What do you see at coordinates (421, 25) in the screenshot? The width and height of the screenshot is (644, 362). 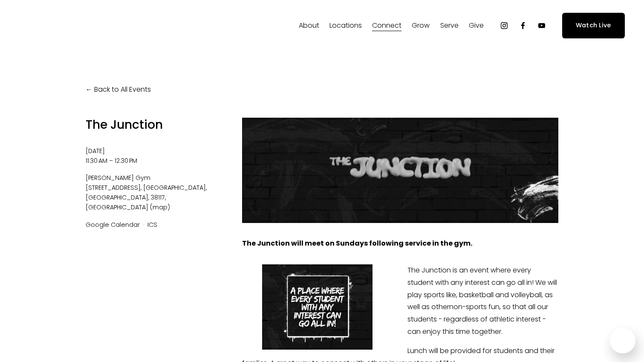 I see `span: Grow` at bounding box center [421, 25].